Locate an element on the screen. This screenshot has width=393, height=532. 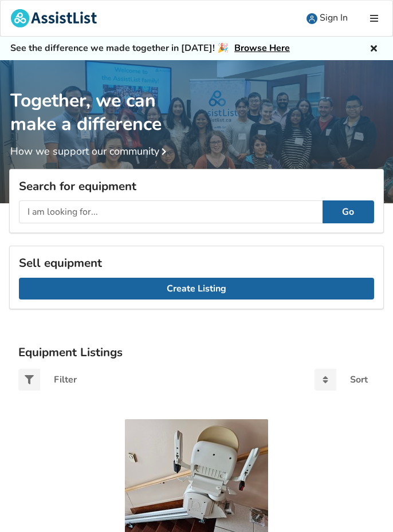
input: I am looking for... is located at coordinates (171, 212).